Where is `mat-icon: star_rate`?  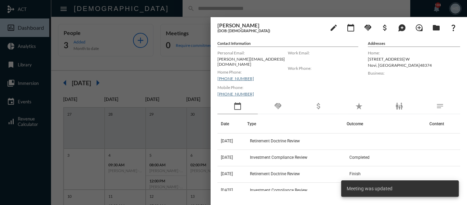
mat-icon: star_rate is located at coordinates (359, 106).